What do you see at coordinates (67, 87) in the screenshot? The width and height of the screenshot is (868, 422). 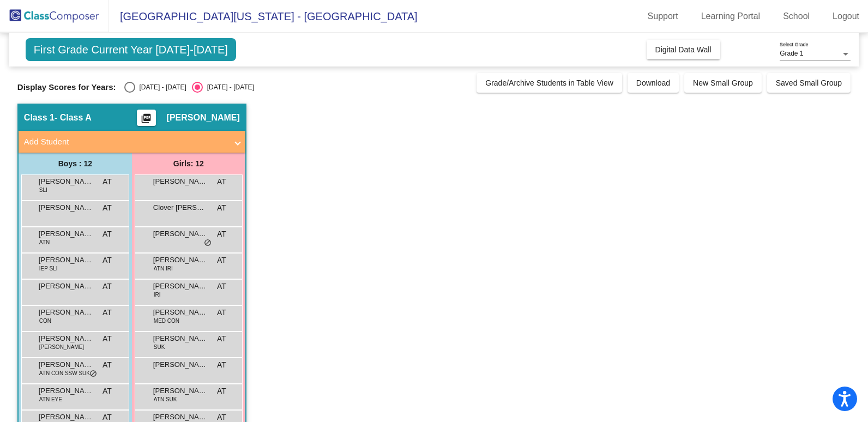 I see `span: Display Scores for Years:` at bounding box center [67, 87].